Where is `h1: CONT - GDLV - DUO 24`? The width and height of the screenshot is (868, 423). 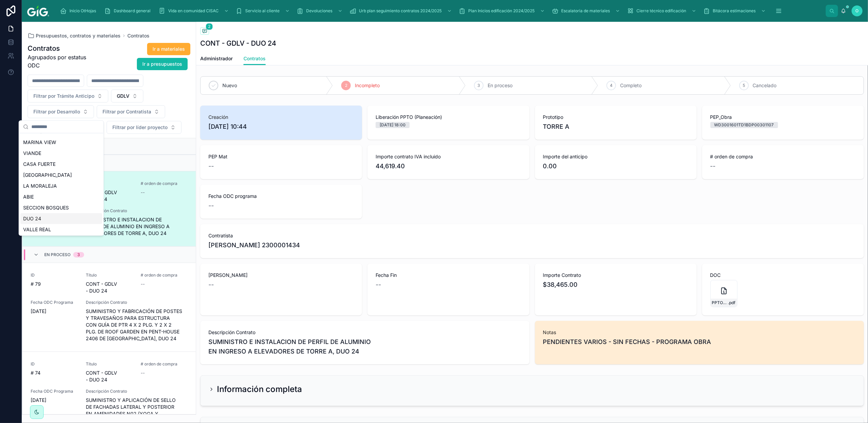
h1: CONT - GDLV - DUO 24 is located at coordinates (238, 43).